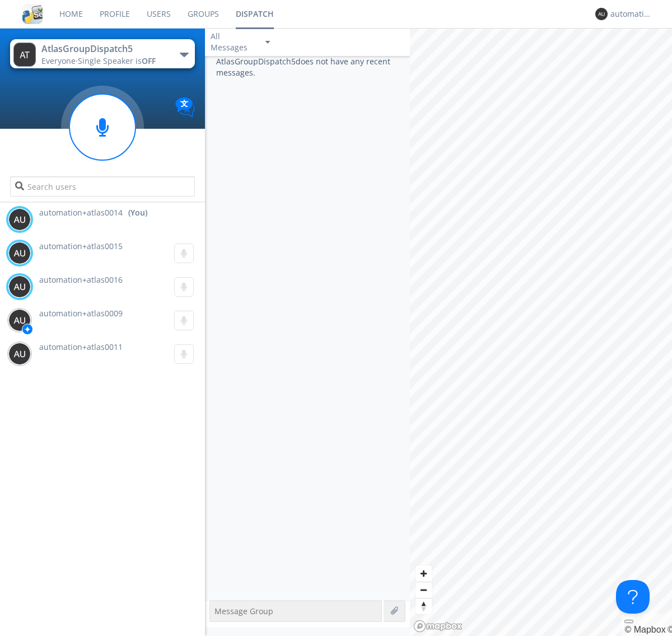 The height and width of the screenshot is (636, 672). What do you see at coordinates (81, 347) in the screenshot?
I see `span: automation+atlas0011` at bounding box center [81, 347].